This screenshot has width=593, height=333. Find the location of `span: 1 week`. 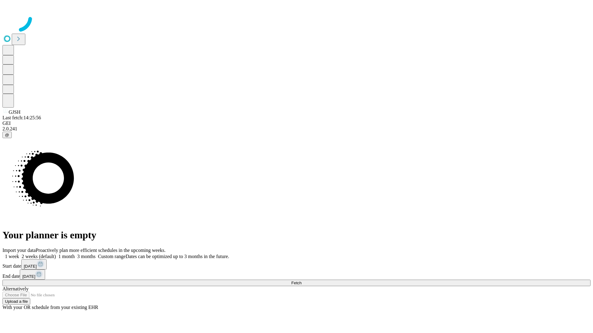

span: 1 week is located at coordinates (12, 257).